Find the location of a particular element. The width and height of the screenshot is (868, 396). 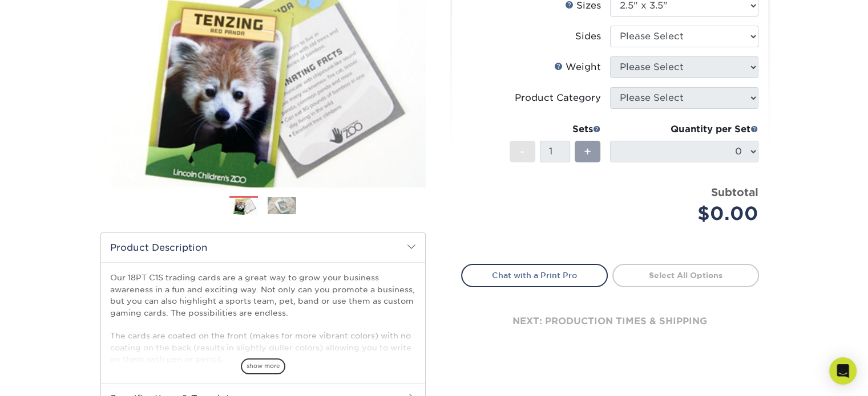

div: Sets is located at coordinates (555, 129).